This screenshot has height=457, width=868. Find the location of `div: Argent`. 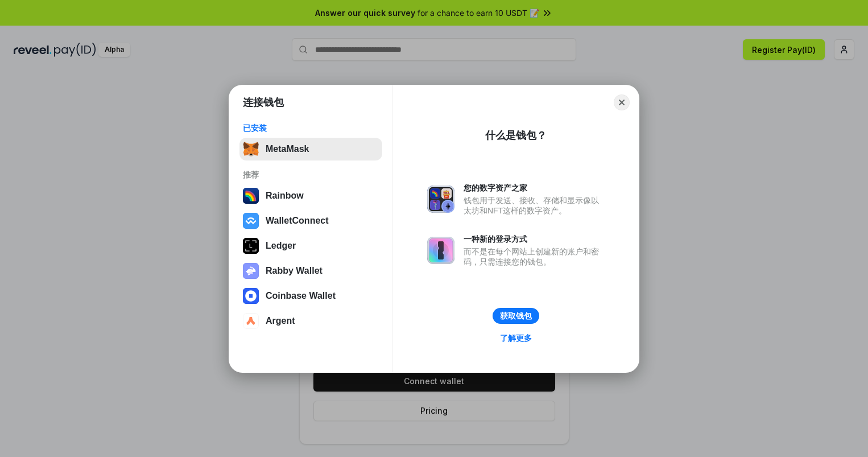

div: Argent is located at coordinates (281, 321).